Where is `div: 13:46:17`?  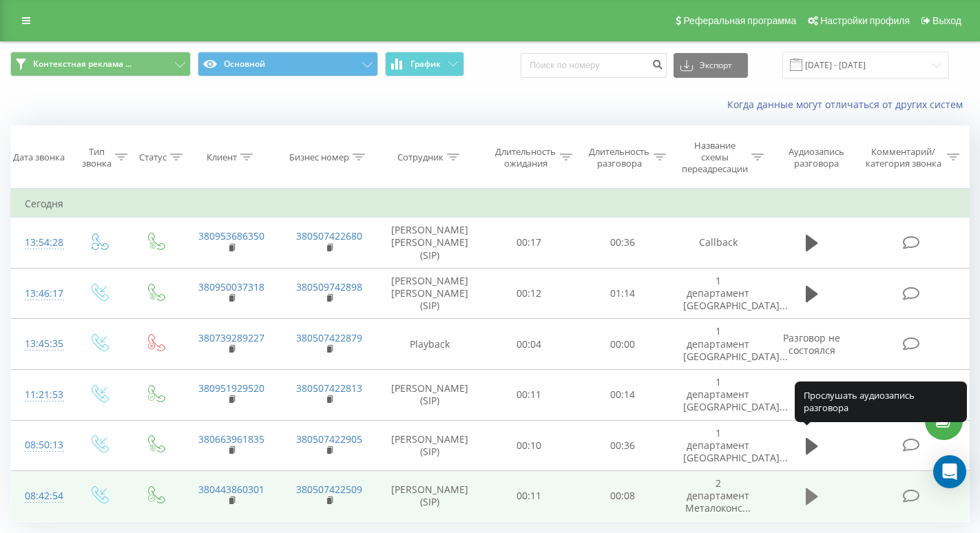 div: 13:46:17 is located at coordinates (40, 293).